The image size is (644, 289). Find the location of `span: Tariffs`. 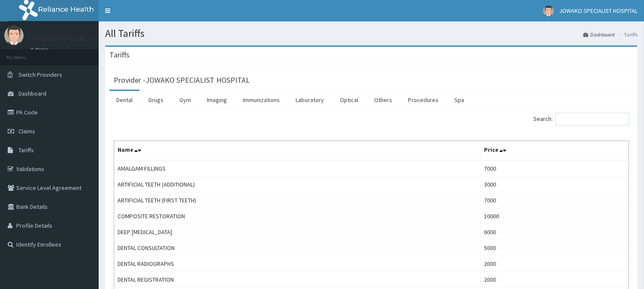

span: Tariffs is located at coordinates (26, 150).